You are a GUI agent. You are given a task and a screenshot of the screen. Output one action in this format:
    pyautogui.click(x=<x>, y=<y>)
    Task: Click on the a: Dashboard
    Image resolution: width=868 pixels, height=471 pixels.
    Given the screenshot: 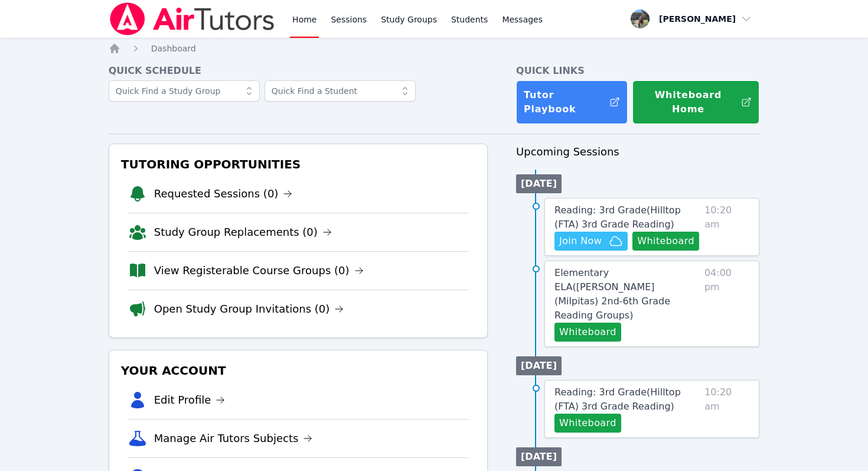 What is the action you would take?
    pyautogui.click(x=173, y=48)
    